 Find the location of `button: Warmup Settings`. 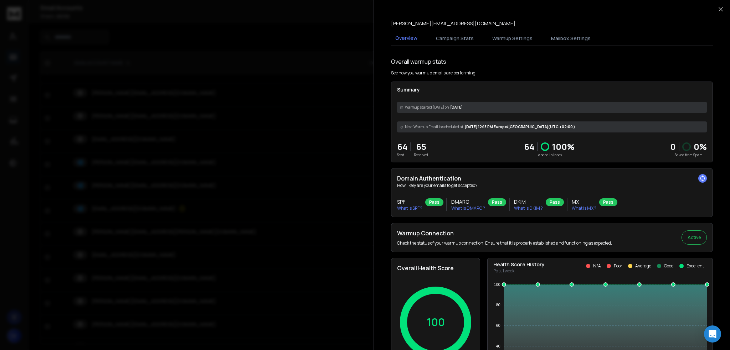

button: Warmup Settings is located at coordinates (512, 38).